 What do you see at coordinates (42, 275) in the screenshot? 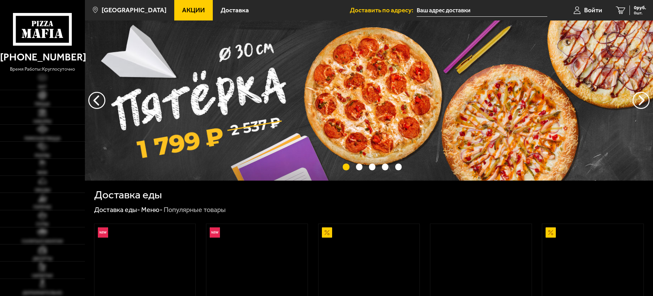
I see `span: Напитки` at bounding box center [42, 275].